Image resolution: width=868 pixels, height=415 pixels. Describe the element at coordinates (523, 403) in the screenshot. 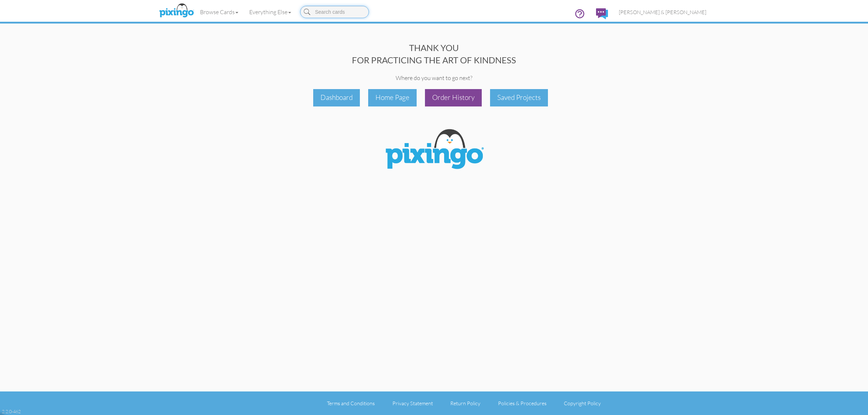

I see `a: Policies & Procedures` at that location.